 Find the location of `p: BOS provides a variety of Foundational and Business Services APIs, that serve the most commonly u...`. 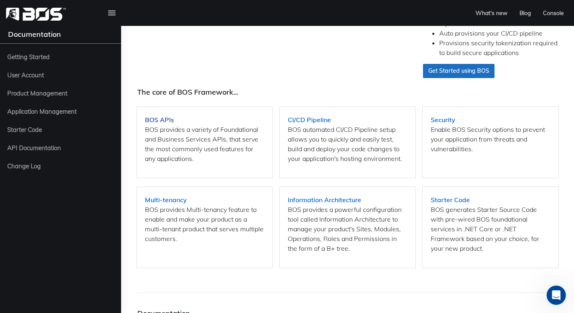

p: BOS provides a variety of Foundational and Business Services APIs, that serve the most commonly u... is located at coordinates (205, 144).